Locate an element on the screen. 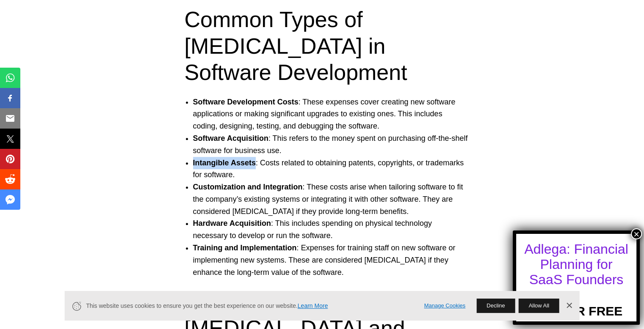 The image size is (644, 329). a: Manage Cookies is located at coordinates (445, 306).